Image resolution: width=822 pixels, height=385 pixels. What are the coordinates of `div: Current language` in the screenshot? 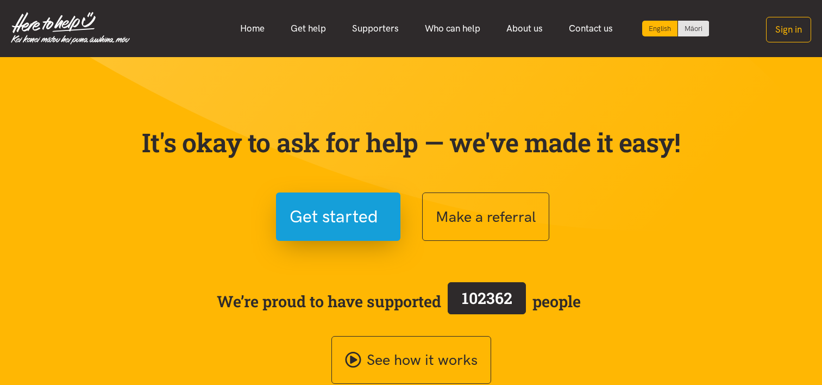 It's located at (660, 28).